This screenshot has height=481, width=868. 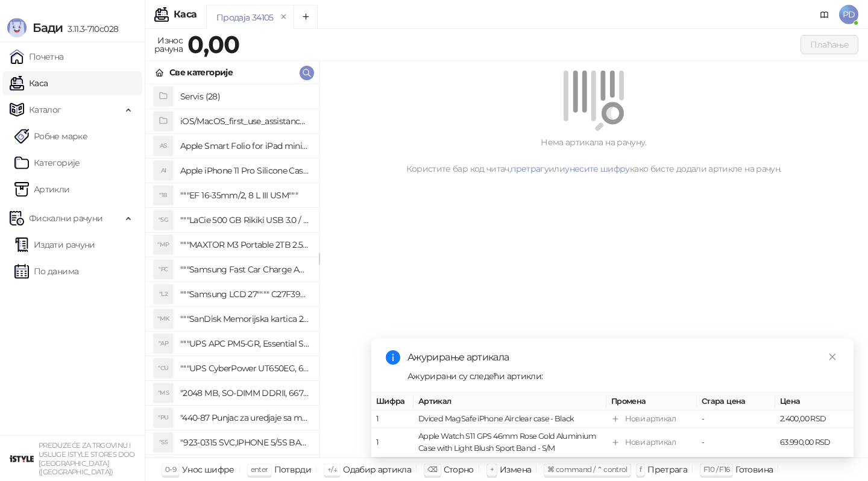 I want to click on div: "PU, so click(x=163, y=418).